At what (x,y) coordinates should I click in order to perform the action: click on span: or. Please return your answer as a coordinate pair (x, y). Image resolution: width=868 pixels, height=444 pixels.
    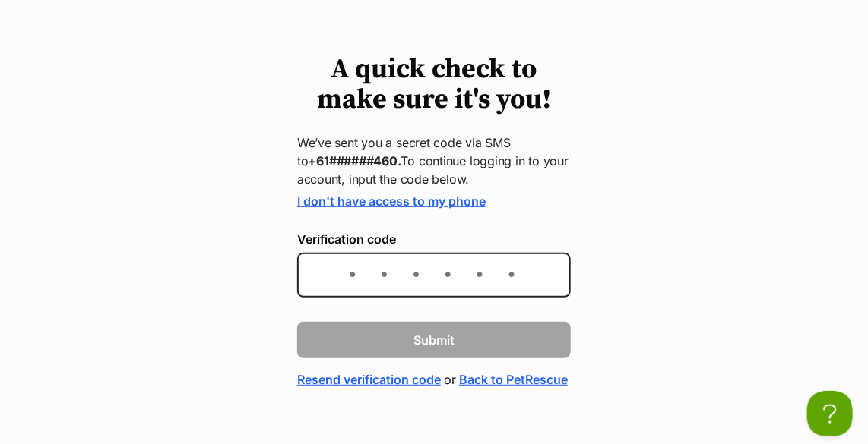
    Looking at the image, I should click on (450, 379).